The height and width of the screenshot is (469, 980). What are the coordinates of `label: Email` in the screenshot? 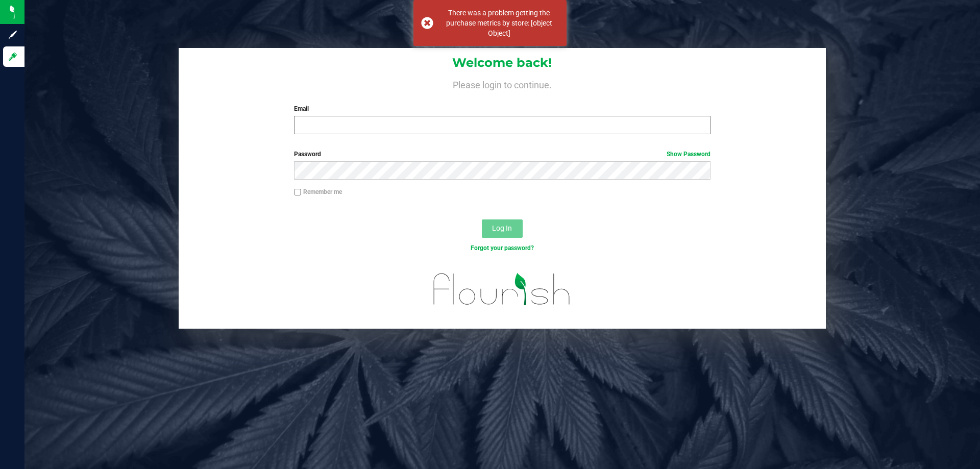 It's located at (502, 109).